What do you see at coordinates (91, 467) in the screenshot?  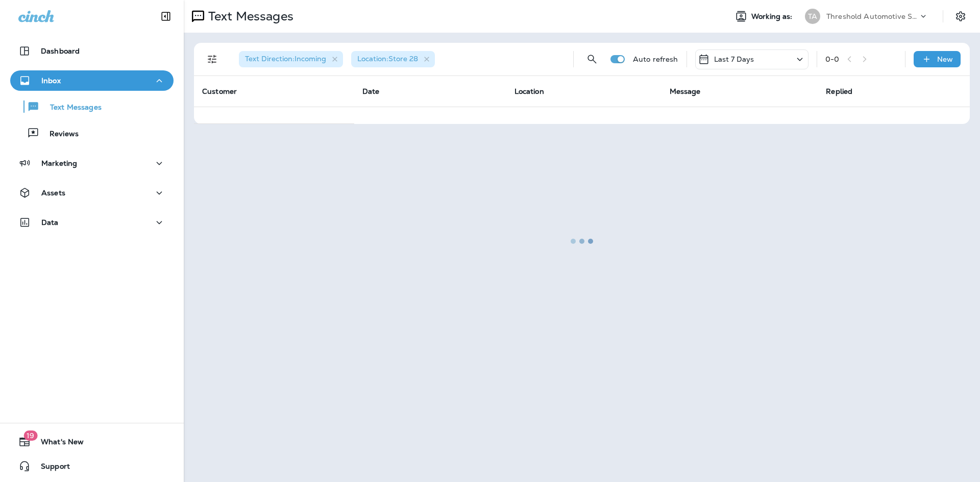 I see `button: Support` at bounding box center [91, 467].